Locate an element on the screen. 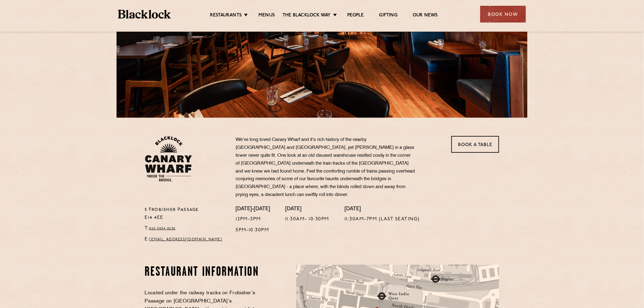 The height and width of the screenshot is (308, 644). img: BL_Textured_Logo-footer-cropped.svg is located at coordinates (144, 14).